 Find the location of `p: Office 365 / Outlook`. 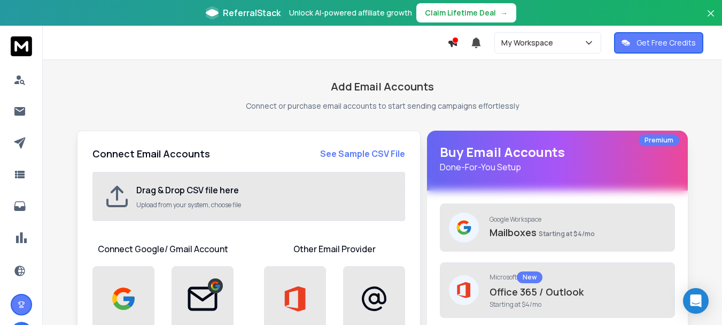

p: Office 365 / Outlook is located at coordinates (578, 291).